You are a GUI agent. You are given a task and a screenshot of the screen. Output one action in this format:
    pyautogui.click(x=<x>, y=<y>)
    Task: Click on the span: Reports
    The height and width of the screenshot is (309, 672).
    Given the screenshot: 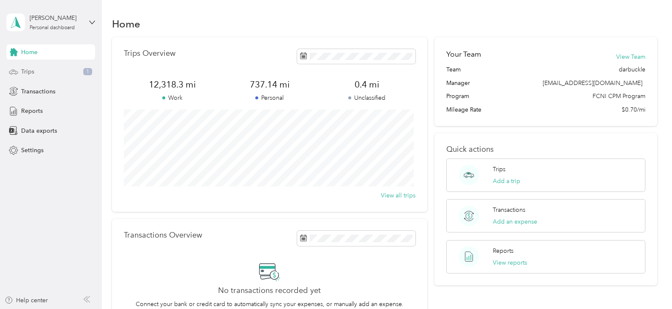 What is the action you would take?
    pyautogui.click(x=32, y=111)
    